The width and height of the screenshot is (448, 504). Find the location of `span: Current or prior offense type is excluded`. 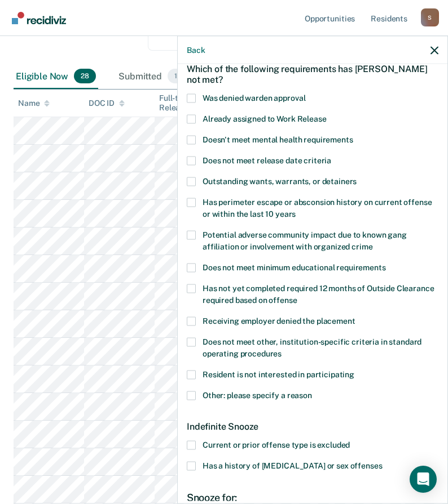

span: Current or prior offense type is excluded is located at coordinates (276, 445).